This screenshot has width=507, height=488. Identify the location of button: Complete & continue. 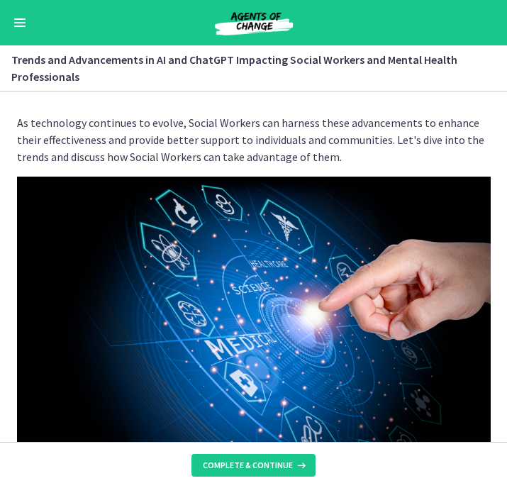
(253, 466).